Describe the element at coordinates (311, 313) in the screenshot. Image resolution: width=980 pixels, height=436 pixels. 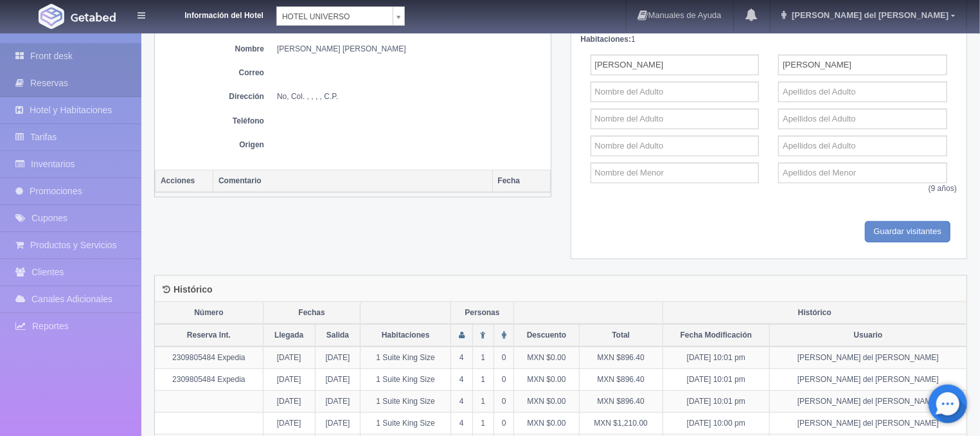
I see `th: Fechas` at that location.